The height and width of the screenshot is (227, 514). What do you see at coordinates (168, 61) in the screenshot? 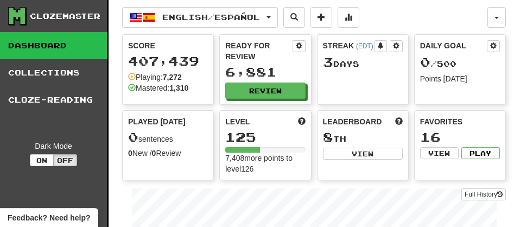
I see `div: 407,439` at bounding box center [168, 61].